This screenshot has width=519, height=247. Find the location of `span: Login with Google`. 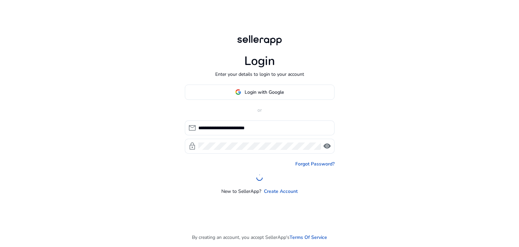

span: Login with Google is located at coordinates (264, 92).